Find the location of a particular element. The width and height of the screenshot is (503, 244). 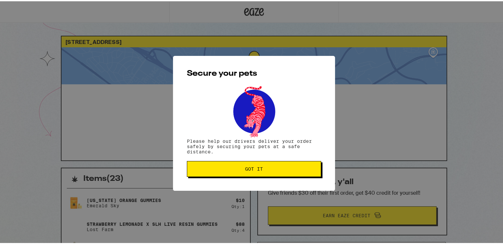

button: Got it is located at coordinates (254, 168).